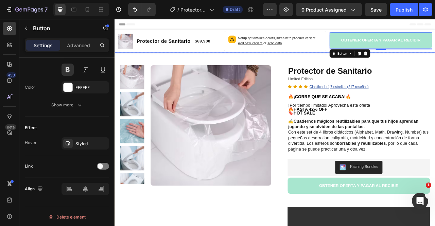 This screenshot has width=435, height=226. What do you see at coordinates (142, 10) in the screenshot?
I see `div: Undo/Redo` at bounding box center [142, 10].